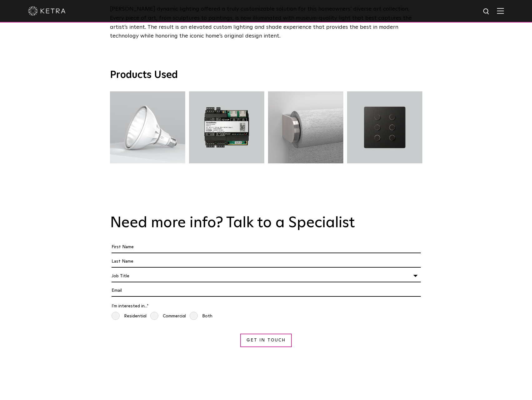  What do you see at coordinates (266, 247) in the screenshot?
I see `input: First Name` at bounding box center [266, 247].